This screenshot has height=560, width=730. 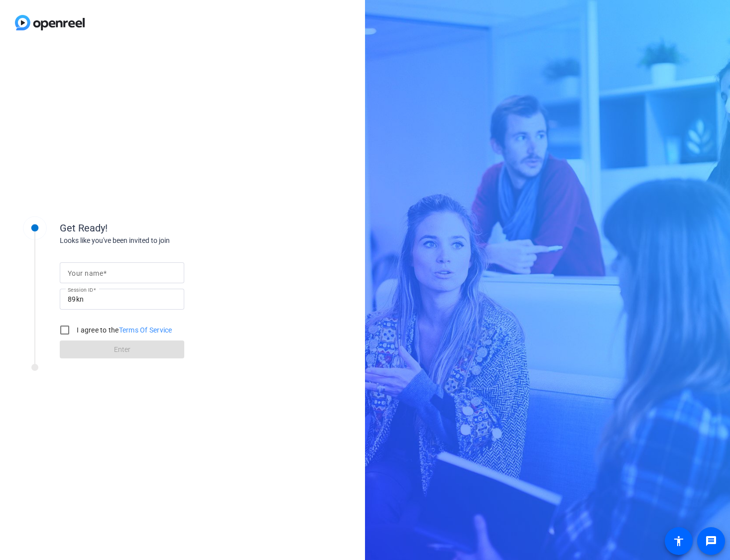 I want to click on label: I agree to the, so click(x=123, y=330).